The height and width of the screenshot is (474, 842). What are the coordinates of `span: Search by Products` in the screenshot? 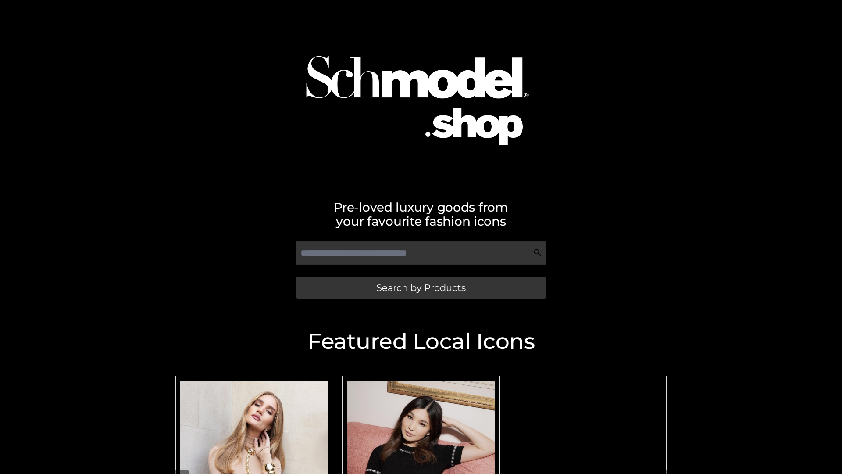 It's located at (421, 287).